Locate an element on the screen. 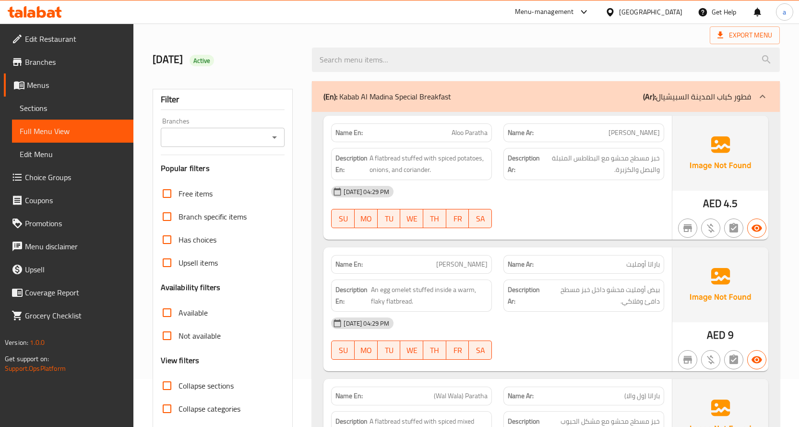 The width and height of the screenshot is (799, 427). a: Coverage Report is located at coordinates (69, 292).